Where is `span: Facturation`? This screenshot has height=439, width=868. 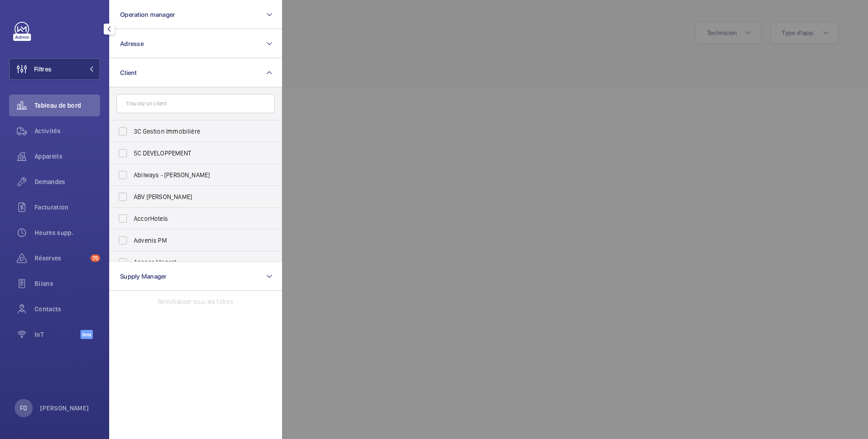 span: Facturation is located at coordinates (68, 208).